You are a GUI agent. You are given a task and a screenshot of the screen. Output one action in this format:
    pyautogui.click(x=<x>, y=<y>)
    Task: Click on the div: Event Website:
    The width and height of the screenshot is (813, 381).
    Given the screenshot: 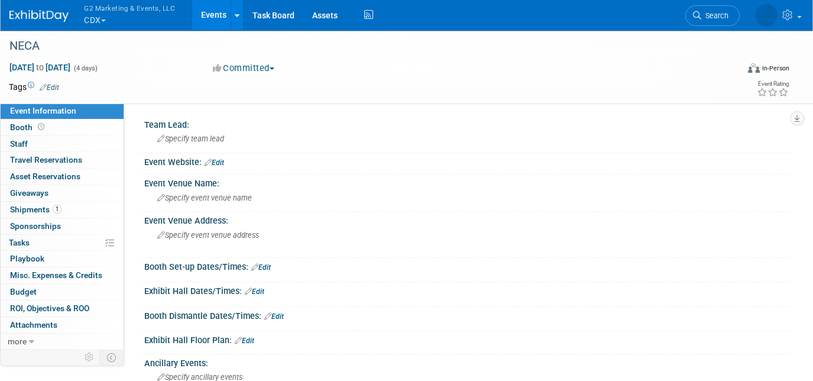 What is the action you would take?
    pyautogui.click(x=467, y=161)
    